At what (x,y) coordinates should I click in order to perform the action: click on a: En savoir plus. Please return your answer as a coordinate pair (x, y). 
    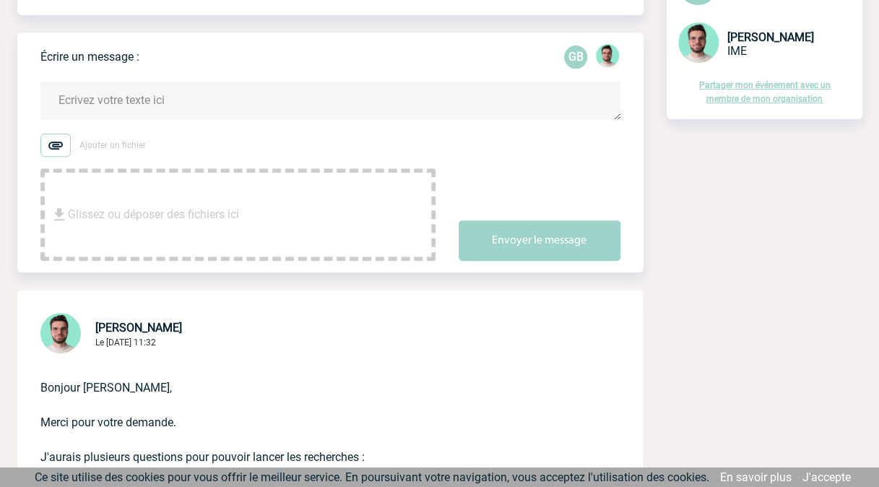
    Looking at the image, I should click on (755, 477).